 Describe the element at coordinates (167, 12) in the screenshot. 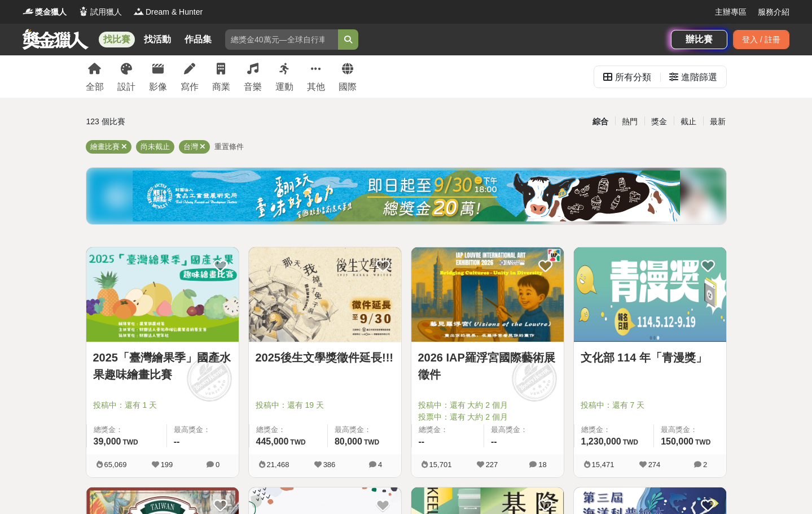

I see `a: LogoDream & Hunter` at that location.